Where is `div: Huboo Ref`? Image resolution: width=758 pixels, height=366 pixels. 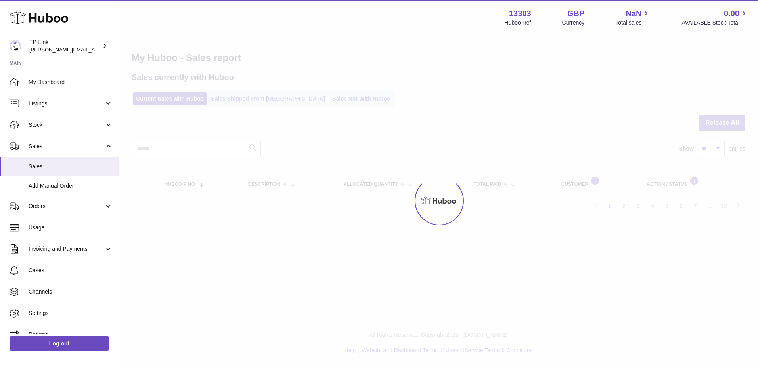 div: Huboo Ref is located at coordinates (518, 23).